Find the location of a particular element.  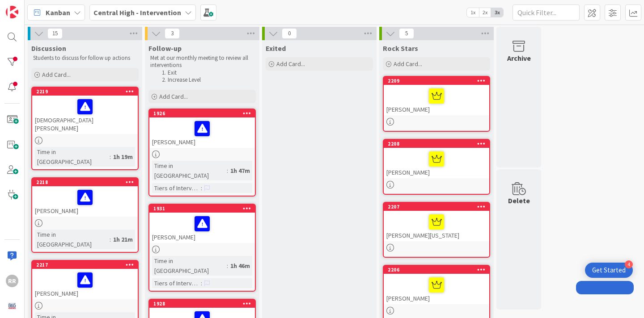

span: 5 is located at coordinates (407, 33).